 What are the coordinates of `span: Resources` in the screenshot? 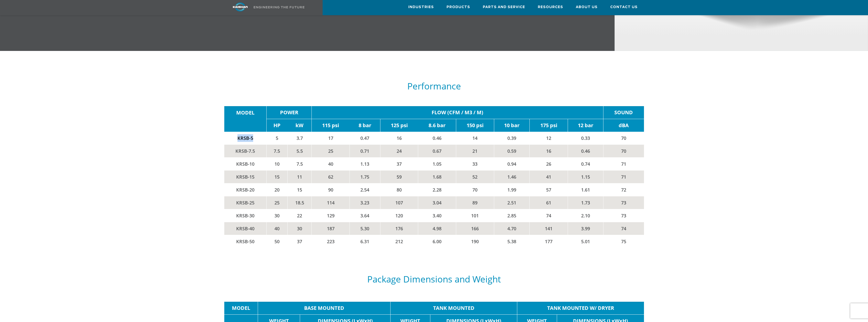 It's located at (550, 7).